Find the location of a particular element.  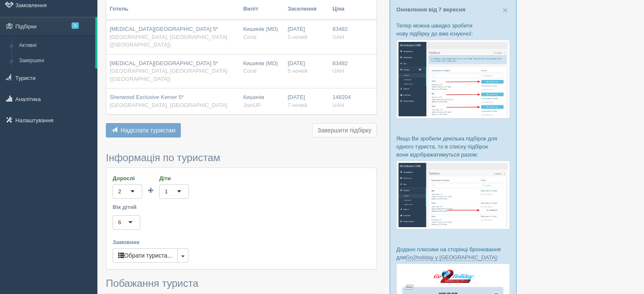

p: Тепер можна швидко зробити нову підбірку до вже існуючої: is located at coordinates (453, 30).